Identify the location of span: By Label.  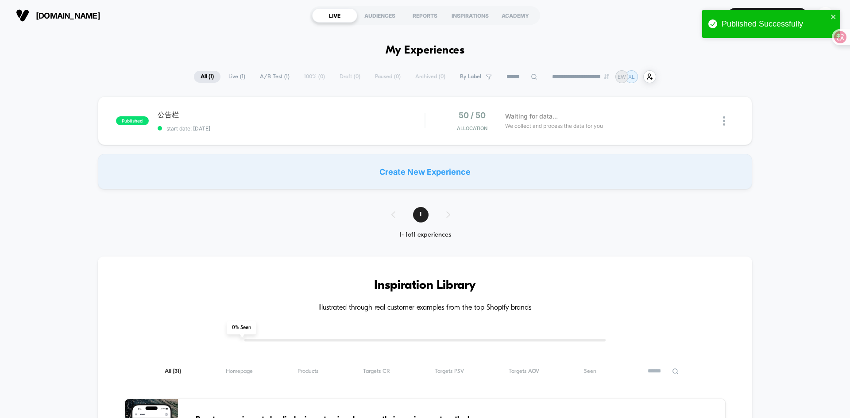
(470, 77).